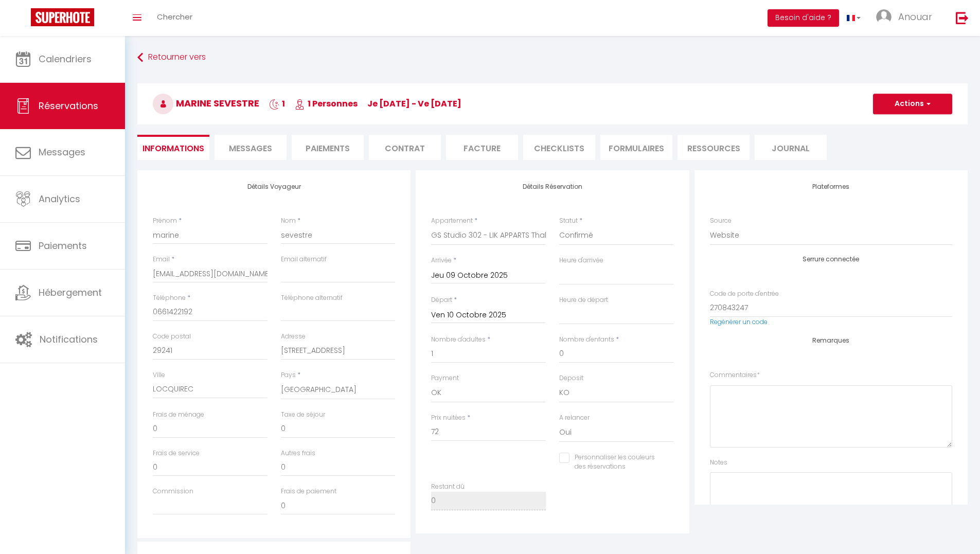 The height and width of the screenshot is (554, 980). What do you see at coordinates (568, 221) in the screenshot?
I see `label: Statut` at bounding box center [568, 221].